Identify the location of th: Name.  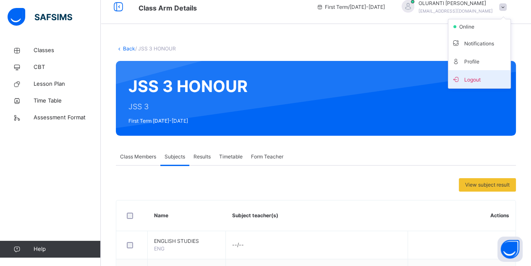
(187, 216).